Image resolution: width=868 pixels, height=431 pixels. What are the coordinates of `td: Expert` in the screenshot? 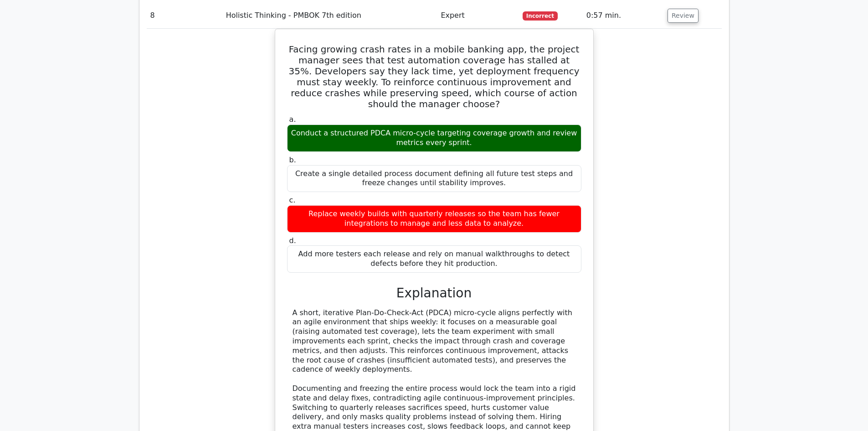 It's located at (478, 15).